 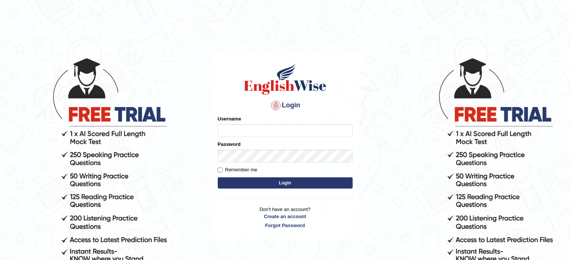 I want to click on p: Don't have an account?, so click(x=285, y=218).